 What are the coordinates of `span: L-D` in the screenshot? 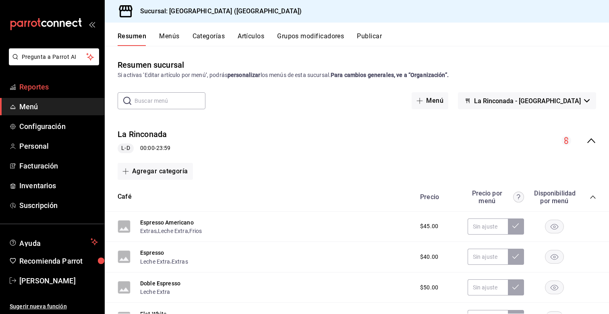 It's located at (125, 148).